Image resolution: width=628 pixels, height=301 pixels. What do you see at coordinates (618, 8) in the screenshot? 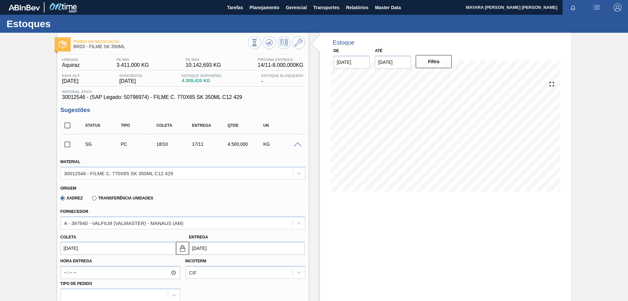
I see `img: Logout` at bounding box center [618, 8].